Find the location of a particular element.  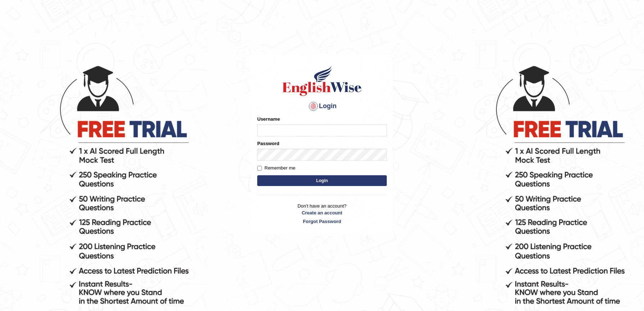

p: Don't have an account? is located at coordinates (322, 214).